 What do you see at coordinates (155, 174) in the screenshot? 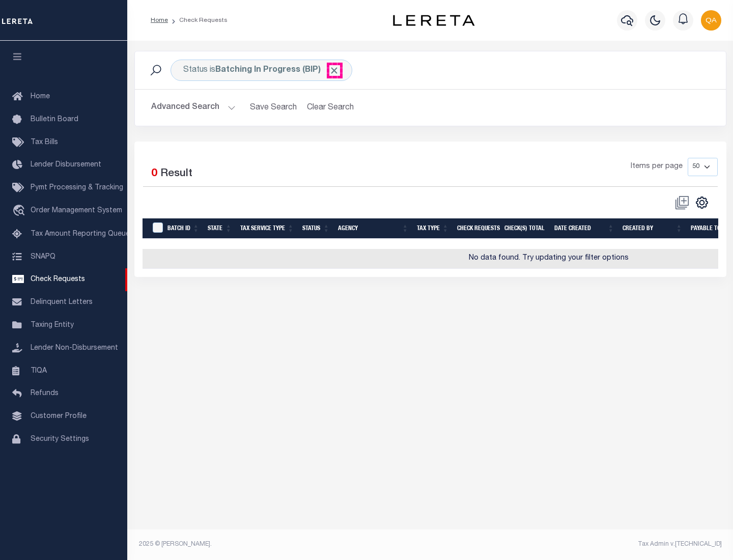
I see `span: 0` at bounding box center [155, 174].